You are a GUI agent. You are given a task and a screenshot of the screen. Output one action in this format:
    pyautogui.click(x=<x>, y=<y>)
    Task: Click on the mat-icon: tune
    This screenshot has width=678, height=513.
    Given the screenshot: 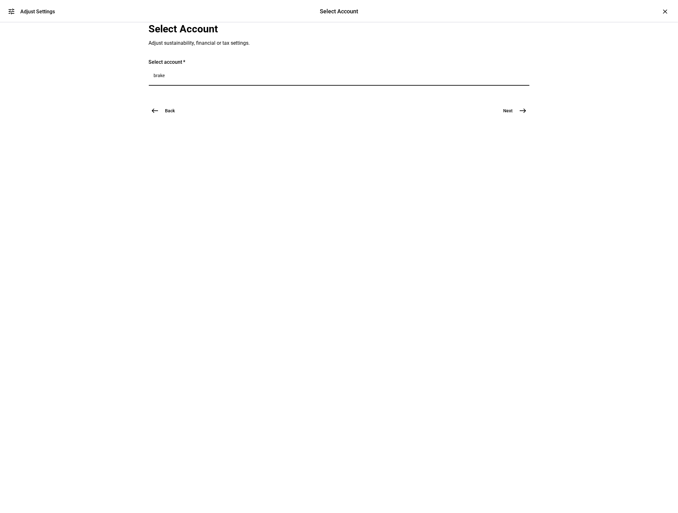 What is the action you would take?
    pyautogui.click(x=11, y=11)
    